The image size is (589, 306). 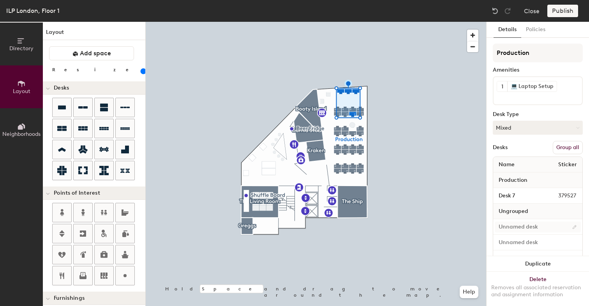 What do you see at coordinates (92, 53) in the screenshot?
I see `button: Add space` at bounding box center [92, 53].